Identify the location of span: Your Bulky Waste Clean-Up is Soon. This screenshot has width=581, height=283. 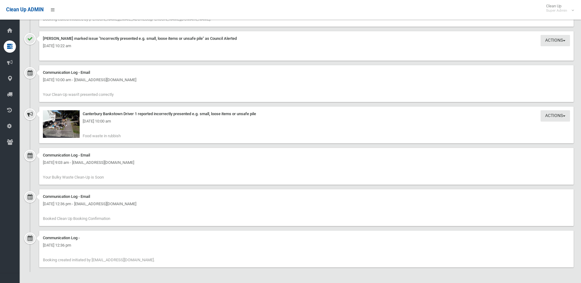
(73, 177).